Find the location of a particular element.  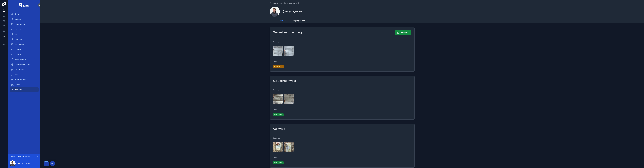

img: App logo is located at coordinates (24, 5).